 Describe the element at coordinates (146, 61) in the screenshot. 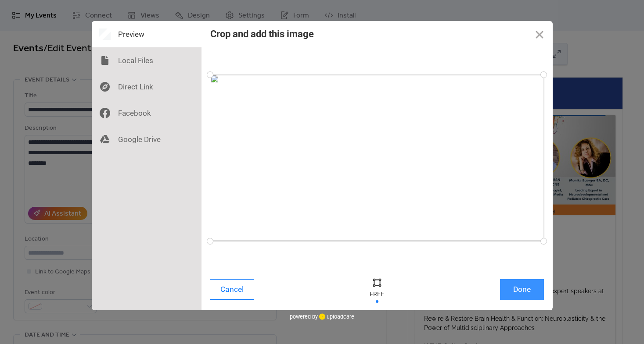

I see `div: Local Files` at that location.